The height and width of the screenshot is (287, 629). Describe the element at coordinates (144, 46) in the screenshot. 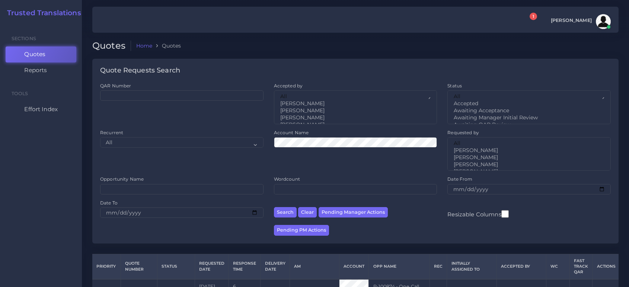

I see `a: Home` at that location.